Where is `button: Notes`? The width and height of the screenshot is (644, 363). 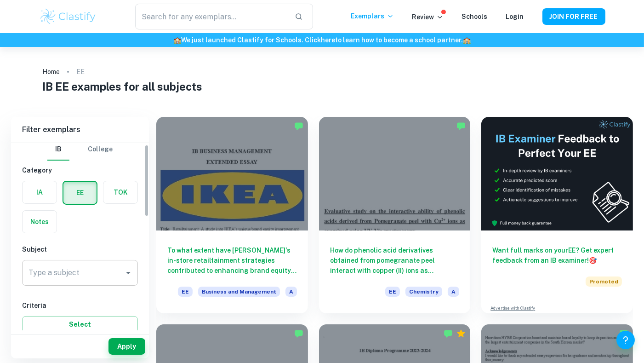
button: Notes is located at coordinates (40, 222).